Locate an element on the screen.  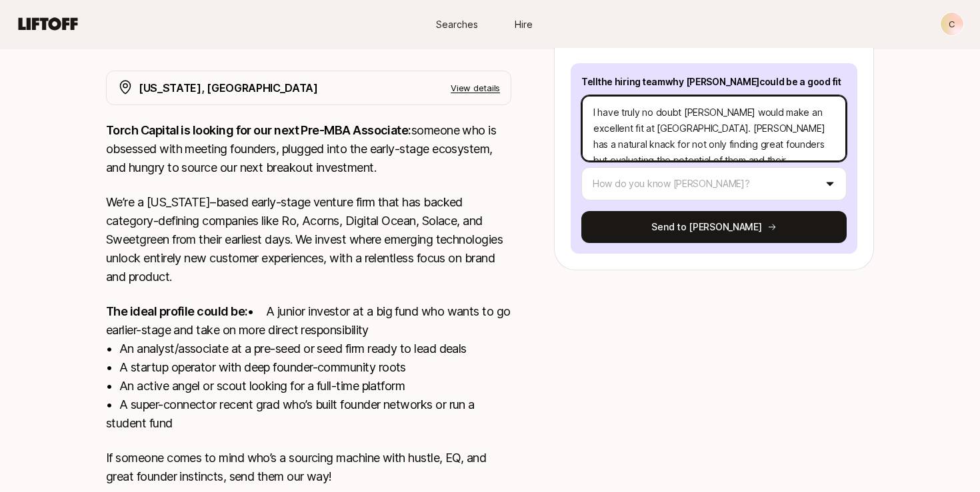
span: Hire is located at coordinates (523, 24).